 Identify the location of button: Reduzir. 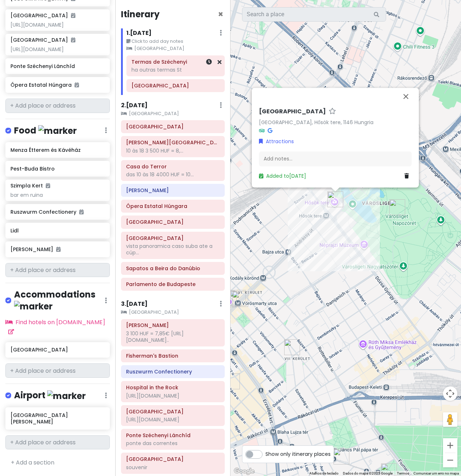
(450, 460).